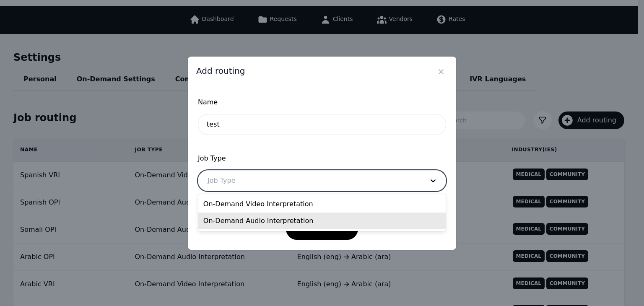 This screenshot has height=306, width=644. What do you see at coordinates (322, 102) in the screenshot?
I see `span: Name` at bounding box center [322, 102].